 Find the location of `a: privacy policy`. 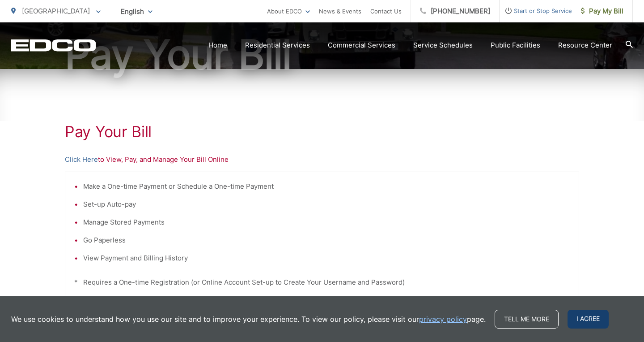

a: privacy policy is located at coordinates (443, 319).